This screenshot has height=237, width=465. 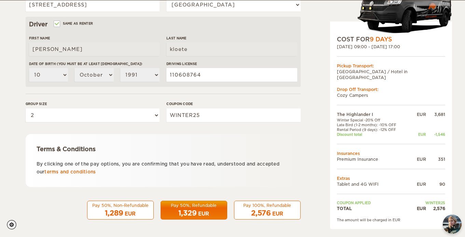 What do you see at coordinates (232, 75) in the screenshot?
I see `input: e.g. 14789654B` at bounding box center [232, 75].